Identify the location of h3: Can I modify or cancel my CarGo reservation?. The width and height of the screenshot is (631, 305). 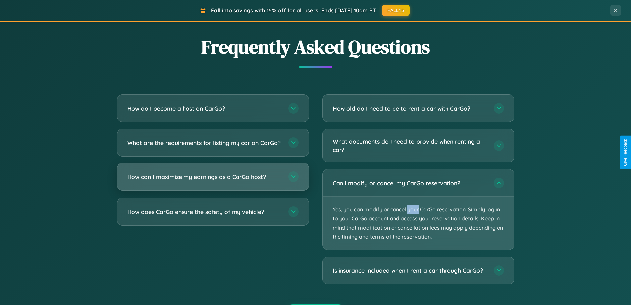
(410, 183).